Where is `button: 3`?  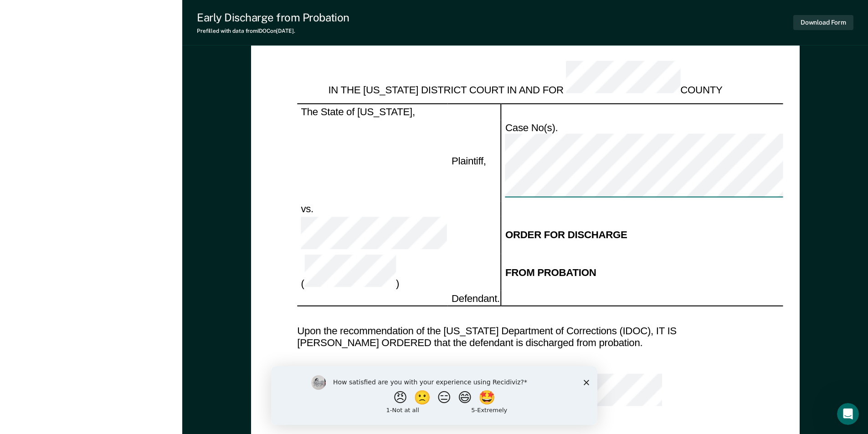
button: 3 is located at coordinates (173, 31).